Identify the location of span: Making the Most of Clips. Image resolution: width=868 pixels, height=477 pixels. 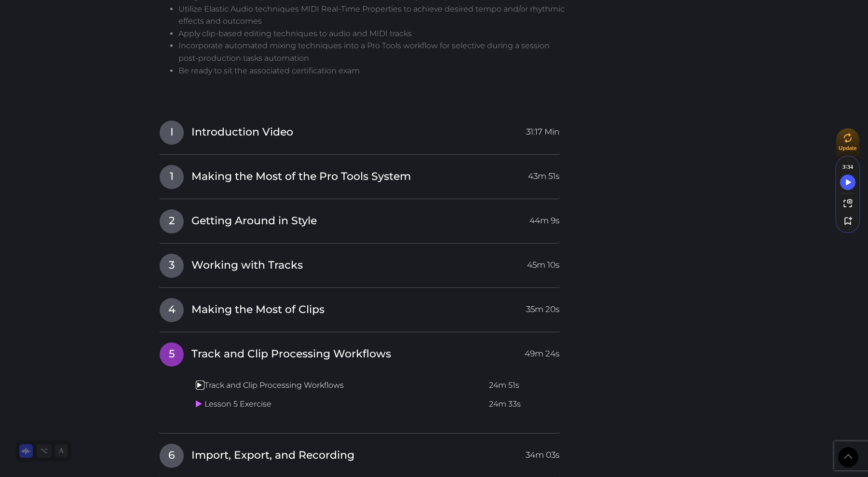
(258, 310).